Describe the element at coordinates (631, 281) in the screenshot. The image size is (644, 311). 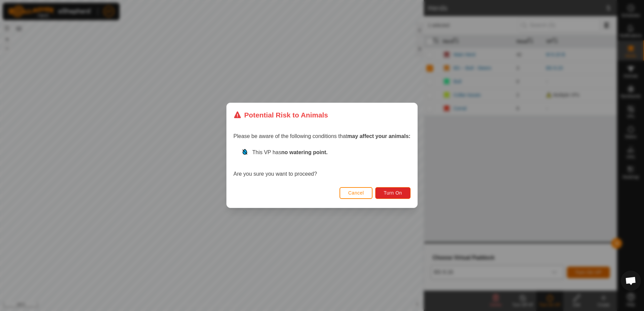
I see `div: Open chat` at that location.